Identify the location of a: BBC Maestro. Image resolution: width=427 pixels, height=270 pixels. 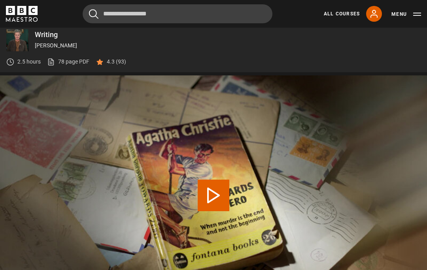
(22, 14).